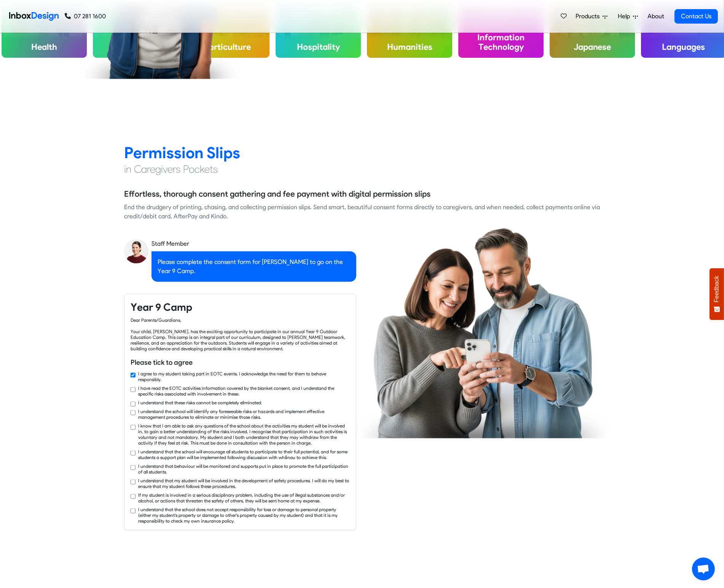  What do you see at coordinates (589, 16) in the screenshot?
I see `span: Products` at bounding box center [589, 16].